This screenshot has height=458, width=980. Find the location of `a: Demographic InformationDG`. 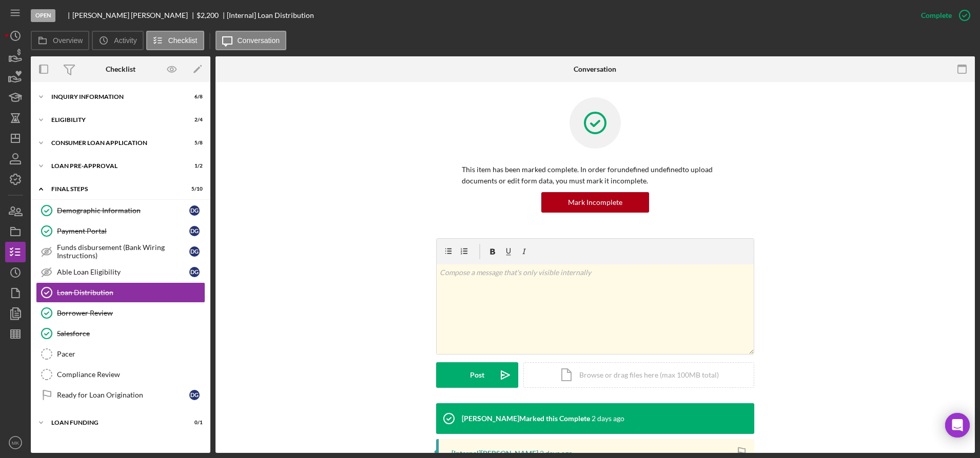

a: Demographic InformationDG is located at coordinates (121, 211).